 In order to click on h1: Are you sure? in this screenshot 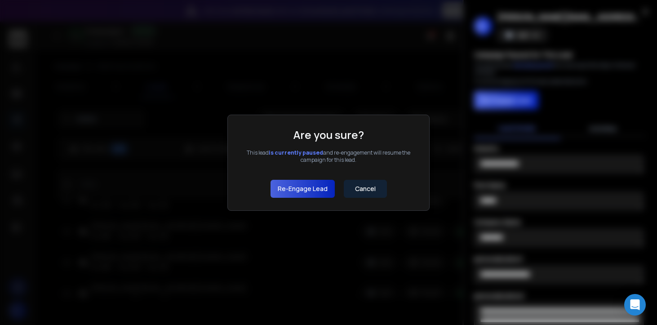, I will do `click(328, 135)`.